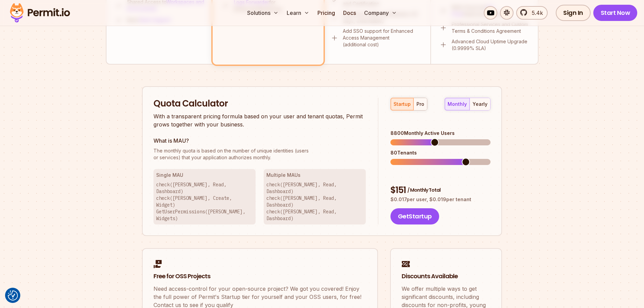  What do you see at coordinates (350, 13) in the screenshot?
I see `a: Docs` at bounding box center [350, 13].